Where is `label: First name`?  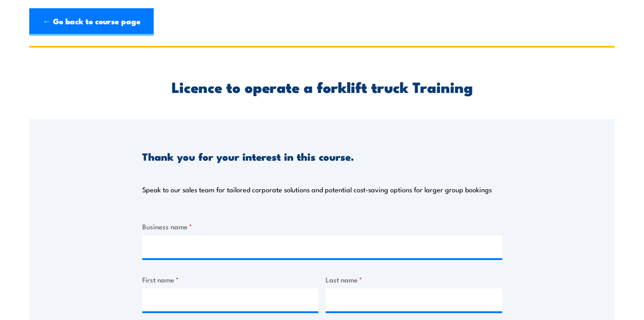 label: First name is located at coordinates (231, 280).